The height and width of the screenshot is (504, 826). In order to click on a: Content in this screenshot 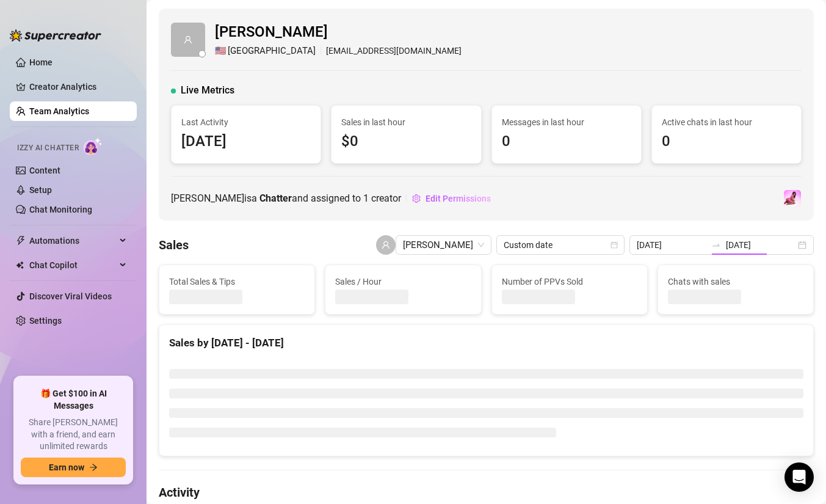, I will do `click(44, 171)`.